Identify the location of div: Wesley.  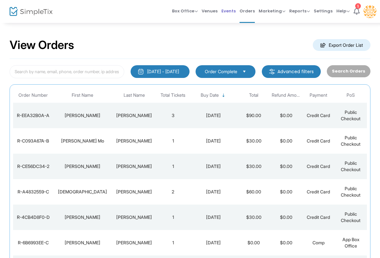
(83, 116).